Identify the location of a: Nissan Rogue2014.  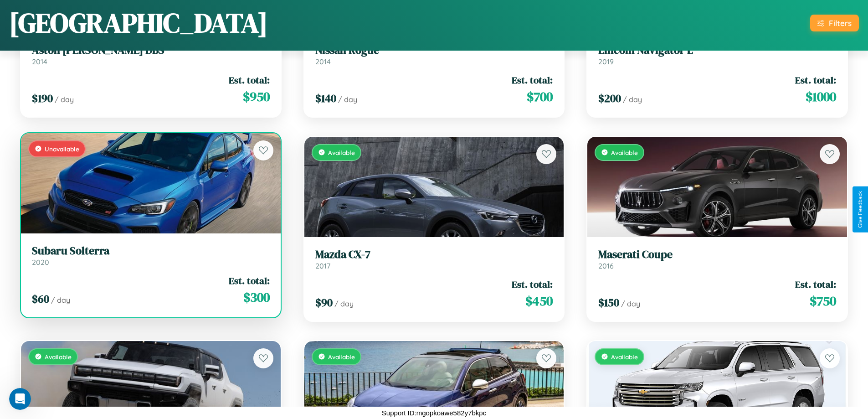
(434, 55).